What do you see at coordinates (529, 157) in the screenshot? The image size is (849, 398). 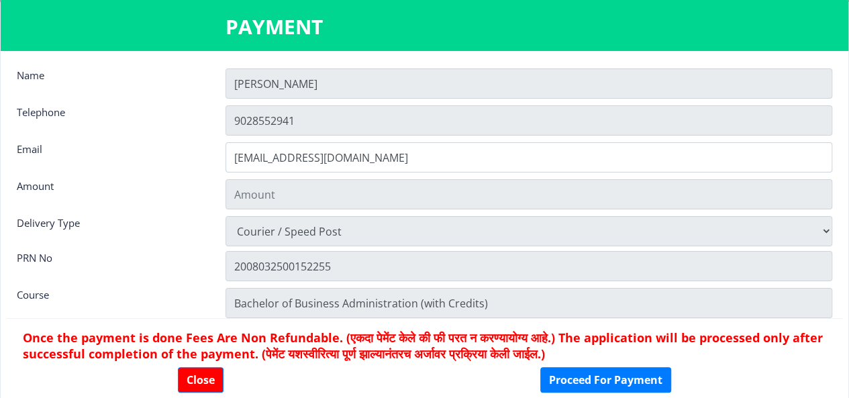 I see `input: Email` at bounding box center [529, 157].